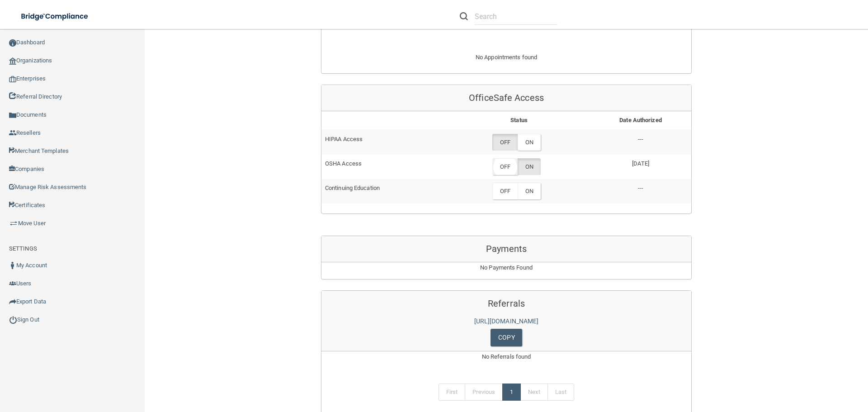  Describe the element at coordinates (23, 249) in the screenshot. I see `label: SETTINGS` at that location.